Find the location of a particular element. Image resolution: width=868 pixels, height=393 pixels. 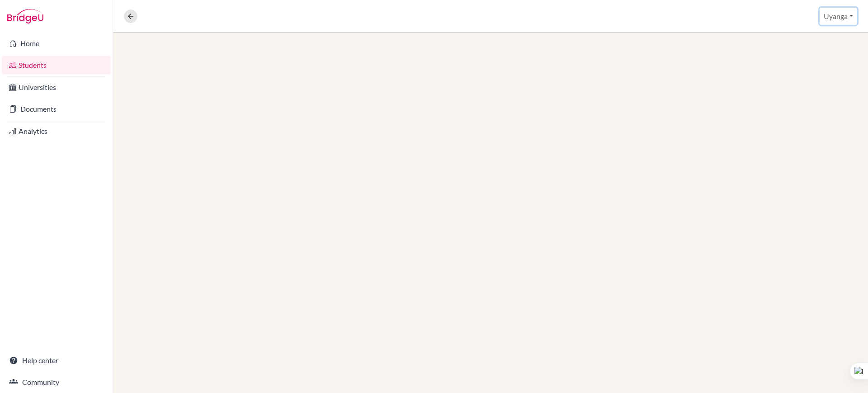

a: Analytics is located at coordinates (56, 131).